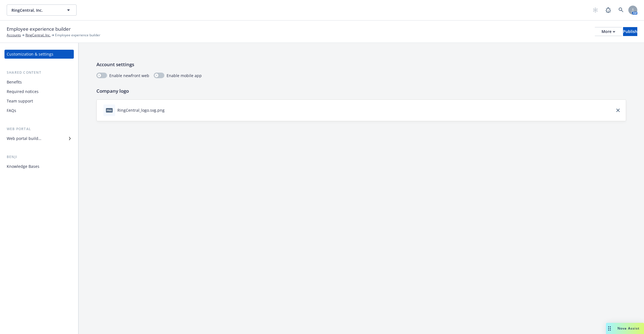 This screenshot has width=644, height=334. I want to click on a: Benefits, so click(39, 82).